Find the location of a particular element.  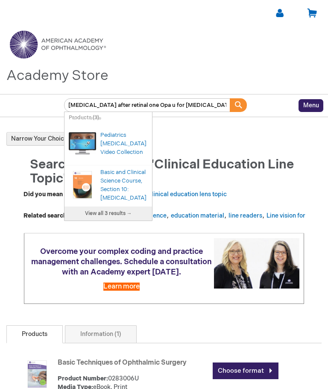

span: Menu is located at coordinates (311, 105).